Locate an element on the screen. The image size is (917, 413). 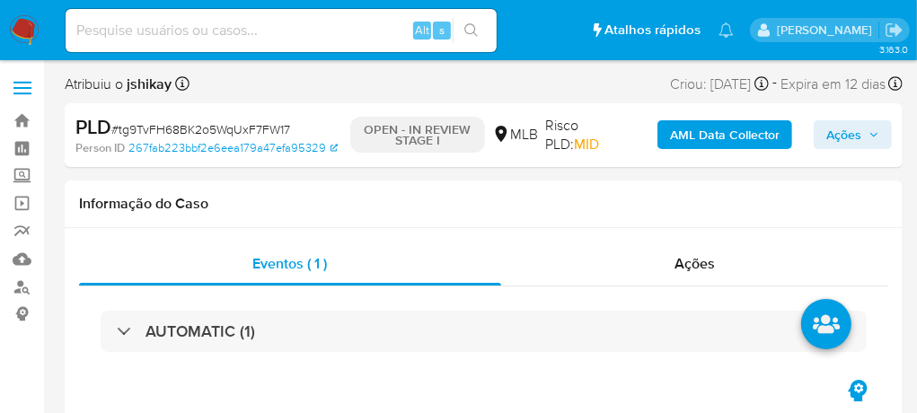
button: AML Data Collector is located at coordinates (725, 135).